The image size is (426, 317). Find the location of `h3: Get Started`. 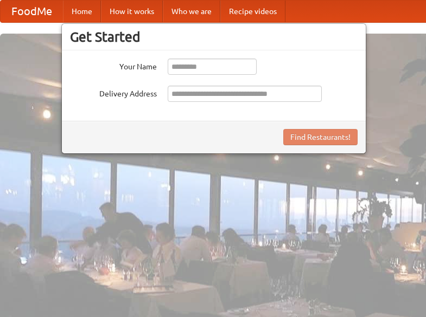

h3: Get Started is located at coordinates (214, 37).